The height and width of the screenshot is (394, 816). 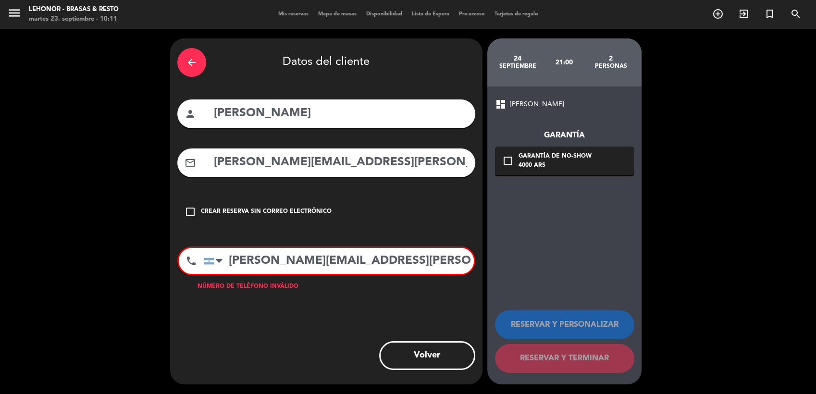 I want to click on span: dashboard, so click(x=500, y=104).